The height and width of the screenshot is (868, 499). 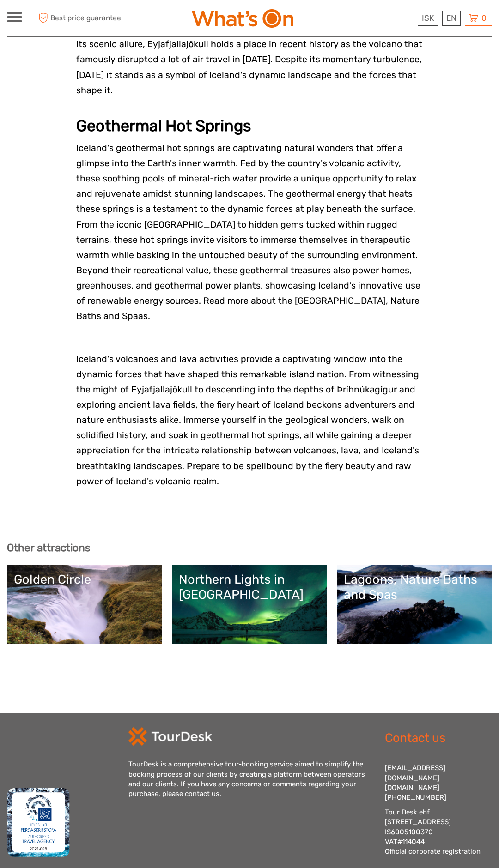 I want to click on span: ISK, so click(x=428, y=18).